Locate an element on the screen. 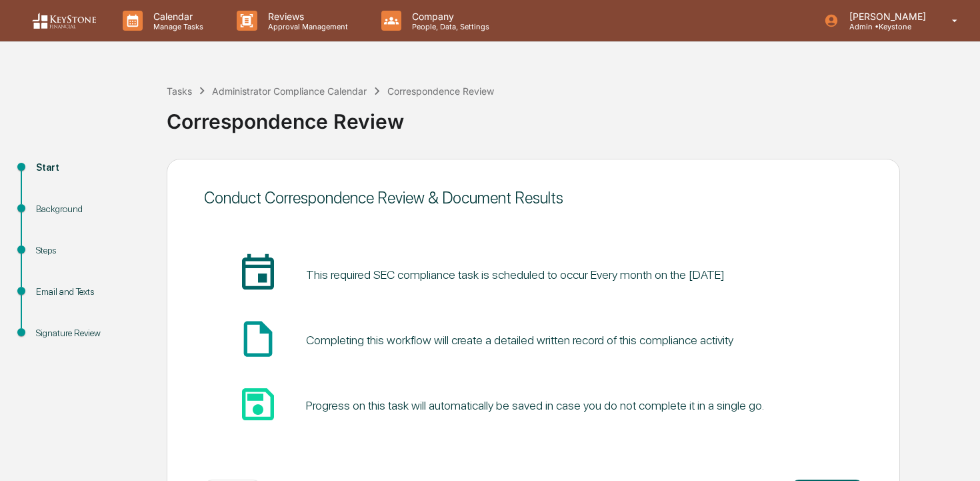 Image resolution: width=980 pixels, height=481 pixels. div: Progress on this task will automatically be saved in case you do not complete it in a single go. is located at coordinates (534, 405).